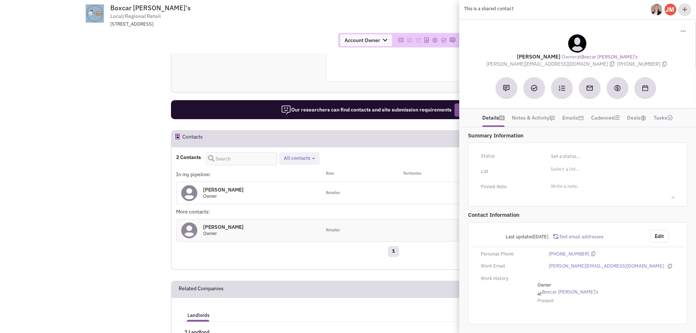 The image size is (696, 333). What do you see at coordinates (618, 88) in the screenshot?
I see `img: Create a deal` at bounding box center [618, 88].